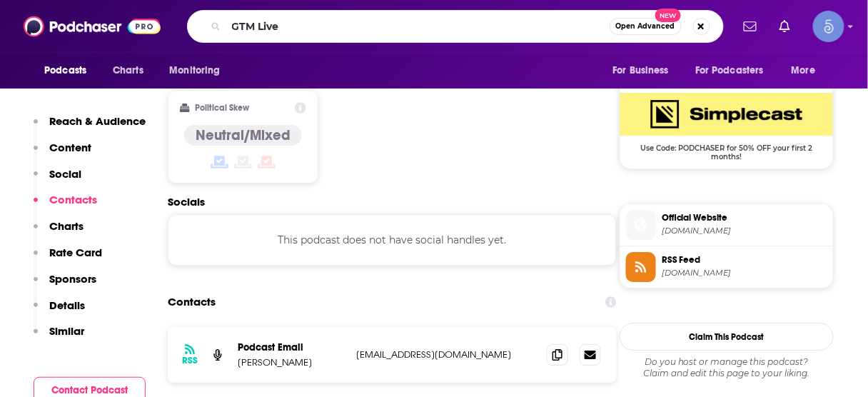  I want to click on p: Social, so click(65, 174).